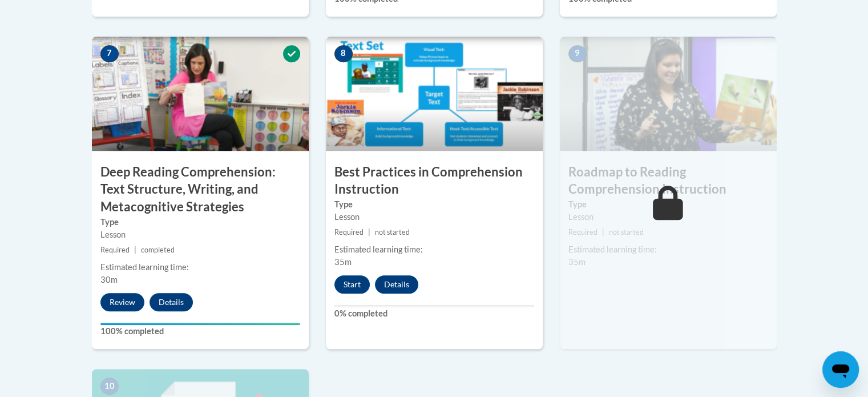  Describe the element at coordinates (158, 249) in the screenshot. I see `span: completed` at that location.